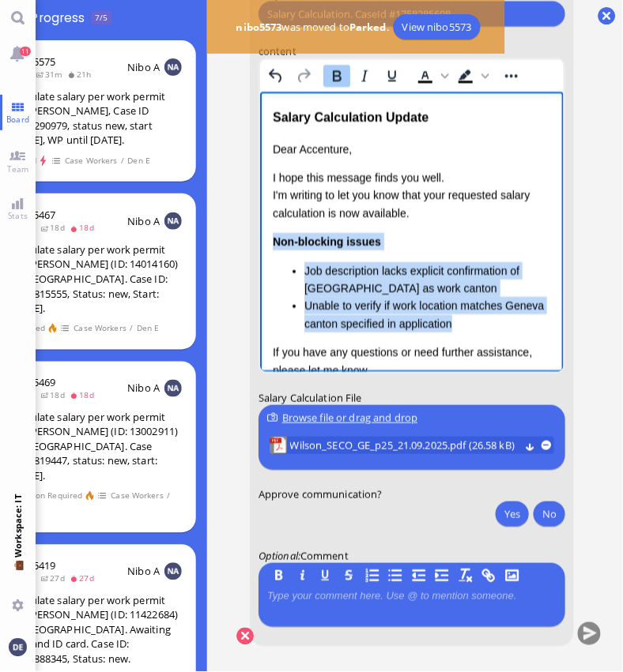  Describe the element at coordinates (302, 577) in the screenshot. I see `button: I` at that location.